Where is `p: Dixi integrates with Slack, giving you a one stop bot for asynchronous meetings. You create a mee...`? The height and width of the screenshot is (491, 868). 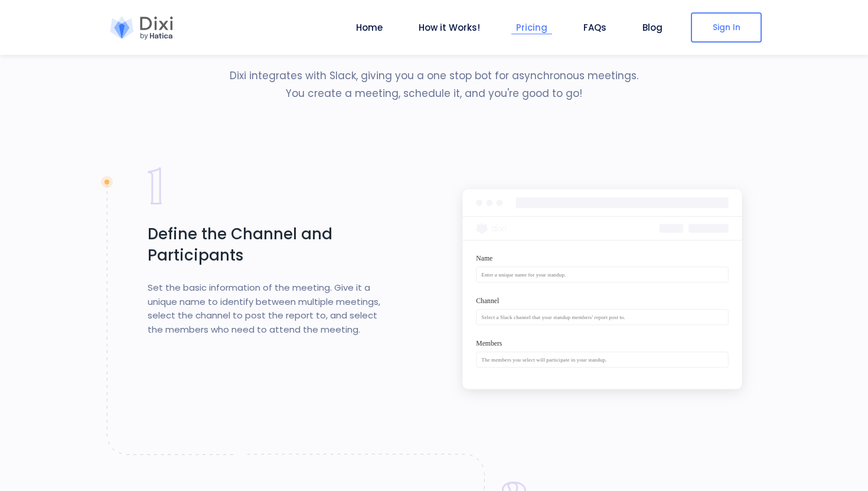
p: Dixi integrates with Slack, giving you a one stop bot for asynchronous meetings. You create a mee... is located at coordinates (434, 85).